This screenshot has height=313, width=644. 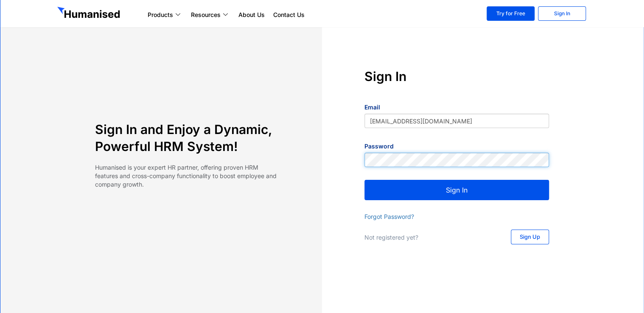 What do you see at coordinates (457, 76) in the screenshot?
I see `h4: Sign In` at bounding box center [457, 76].